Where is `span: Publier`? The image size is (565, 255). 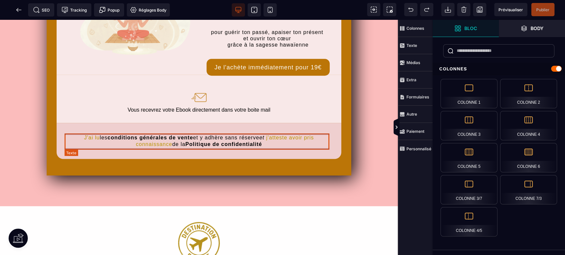
span: Publier is located at coordinates (543, 10).